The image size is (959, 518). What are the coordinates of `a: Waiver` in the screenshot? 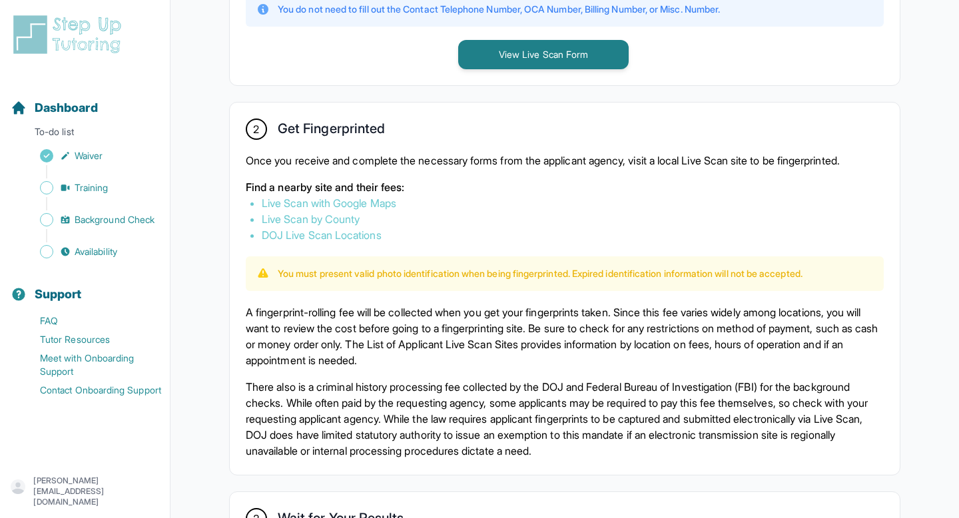 It's located at (90, 156).